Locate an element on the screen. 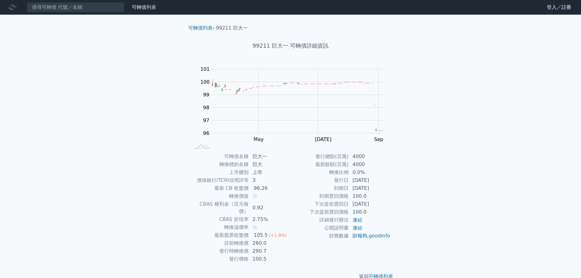 The height and width of the screenshot is (278, 581). td: 最新餘額(百萬) is located at coordinates (320, 164).